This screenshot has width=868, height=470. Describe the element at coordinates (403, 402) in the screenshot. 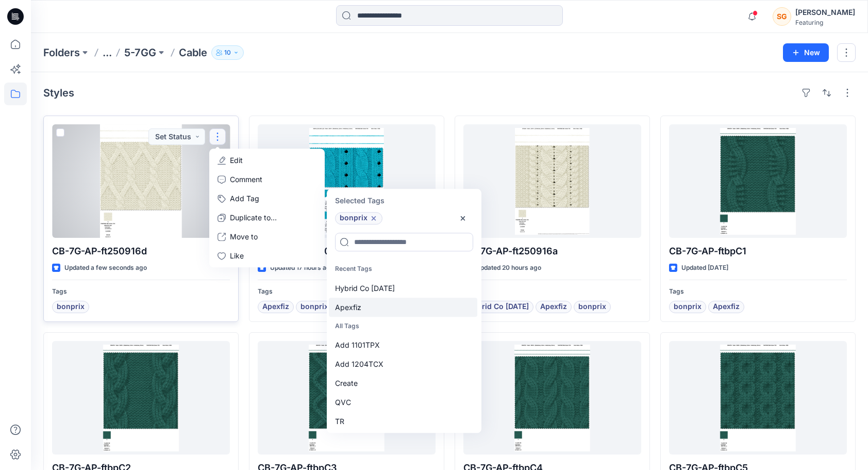

I see `div: QVC` at that location.